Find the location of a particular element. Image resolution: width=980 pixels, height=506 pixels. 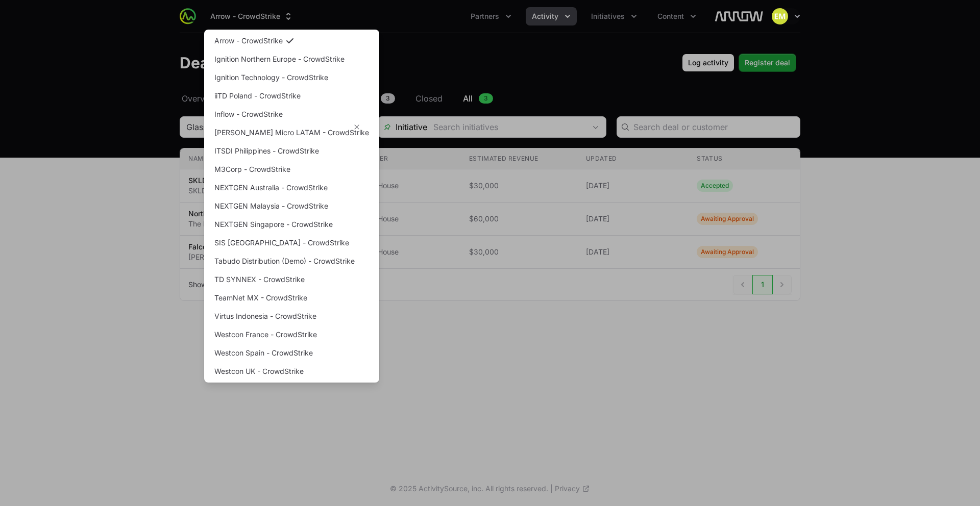

a: Westcon UK - CrowdStrike is located at coordinates (291, 371).